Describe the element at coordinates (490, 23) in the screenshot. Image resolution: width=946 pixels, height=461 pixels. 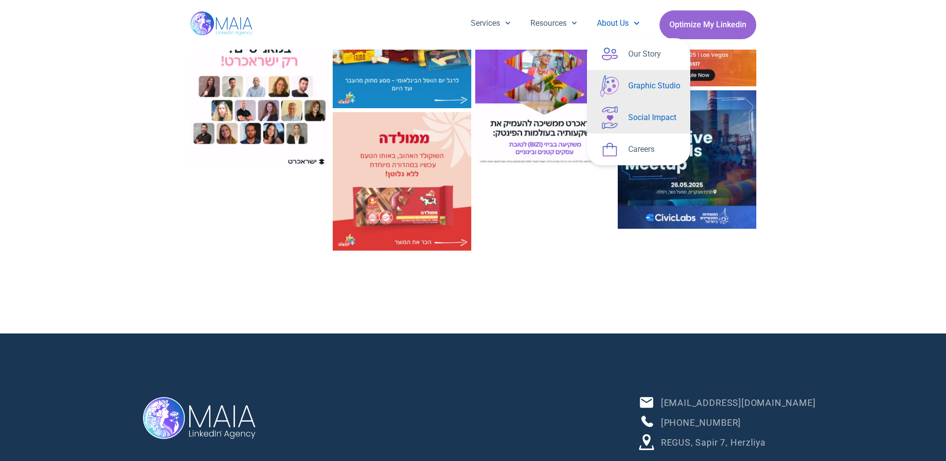
I see `a: Services` at that location.